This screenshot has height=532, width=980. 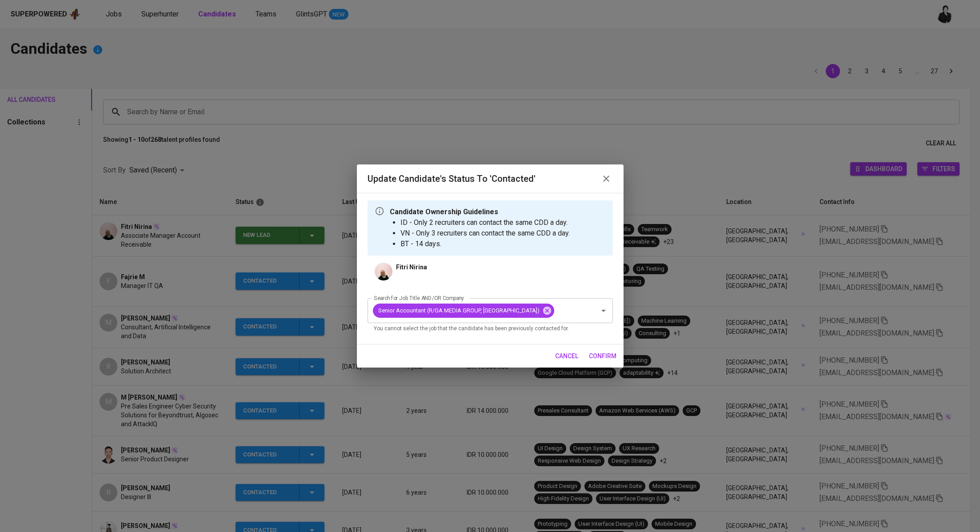 I want to click on span: cancel, so click(x=567, y=356).